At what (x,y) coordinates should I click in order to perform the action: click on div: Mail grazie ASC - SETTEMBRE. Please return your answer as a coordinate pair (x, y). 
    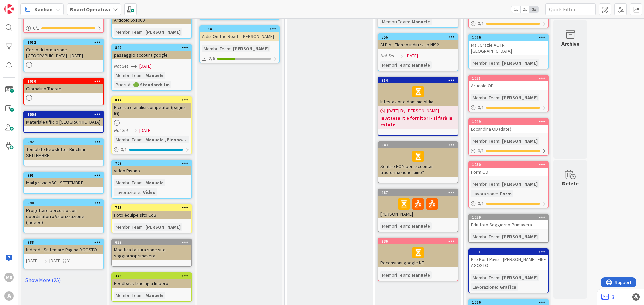
    Looking at the image, I should click on (64, 183).